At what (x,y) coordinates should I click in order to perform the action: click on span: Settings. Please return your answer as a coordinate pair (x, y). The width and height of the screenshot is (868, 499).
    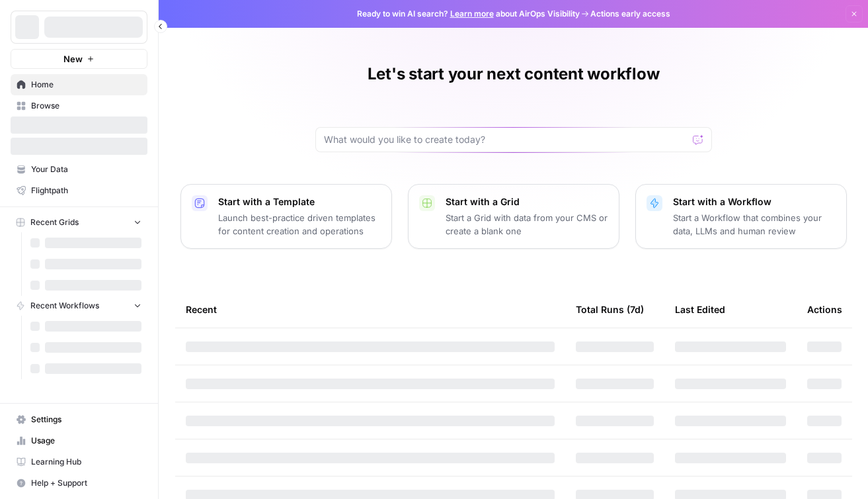
    Looking at the image, I should click on (86, 419).